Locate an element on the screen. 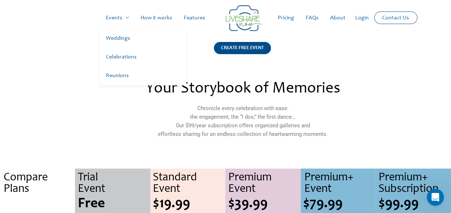  div: $19.99 is located at coordinates (189, 204).